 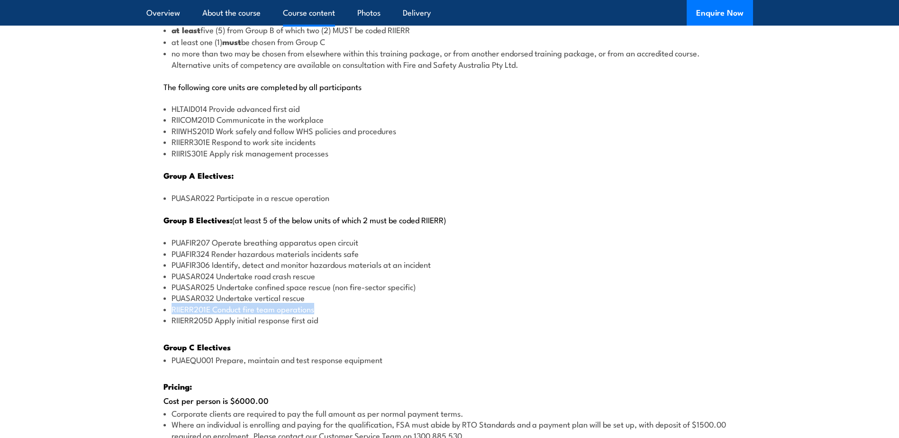 What do you see at coordinates (450, 242) in the screenshot?
I see `li: PUAFIR207 Operate breathing apparatus open circuit` at bounding box center [450, 242].